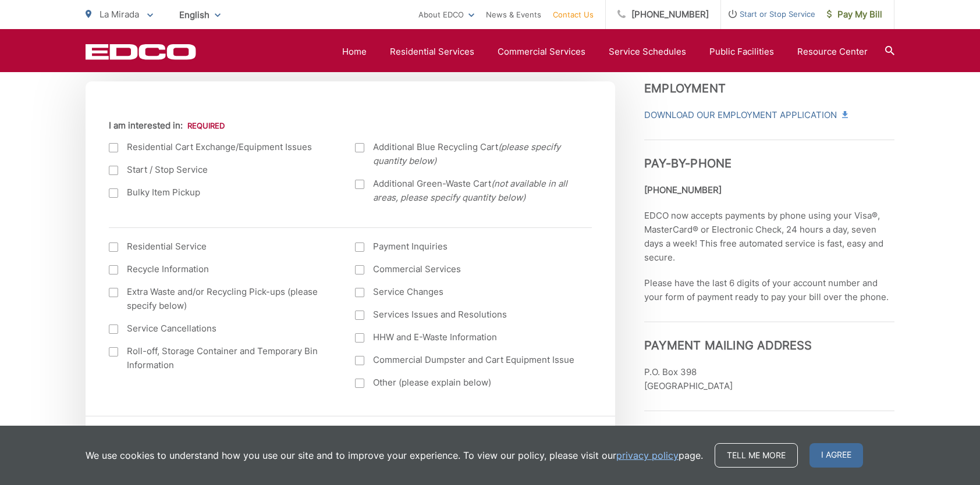 The height and width of the screenshot is (485, 980). I want to click on h3: Pay-by-Phone, so click(769, 155).